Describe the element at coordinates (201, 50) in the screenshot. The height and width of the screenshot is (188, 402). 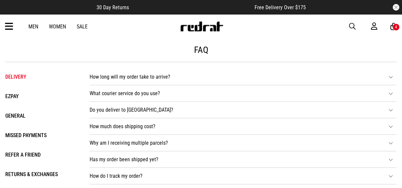
I see `h1: FAQ` at that location.